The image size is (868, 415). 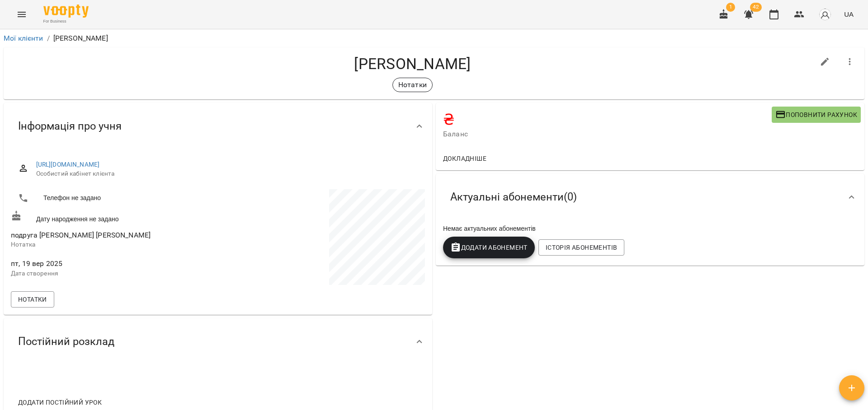 What do you see at coordinates (582, 248) in the screenshot?
I see `button: Історія абонементів` at bounding box center [582, 248].